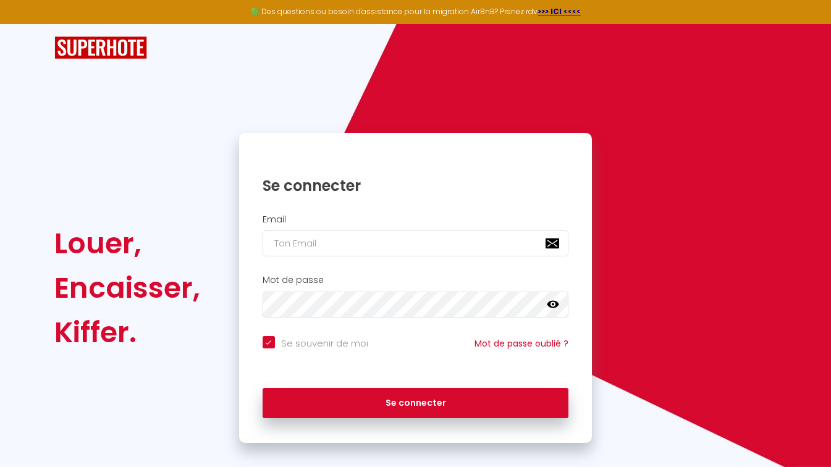 This screenshot has width=831, height=467. Describe the element at coordinates (101, 48) in the screenshot. I see `img: SuperHote logo` at that location.